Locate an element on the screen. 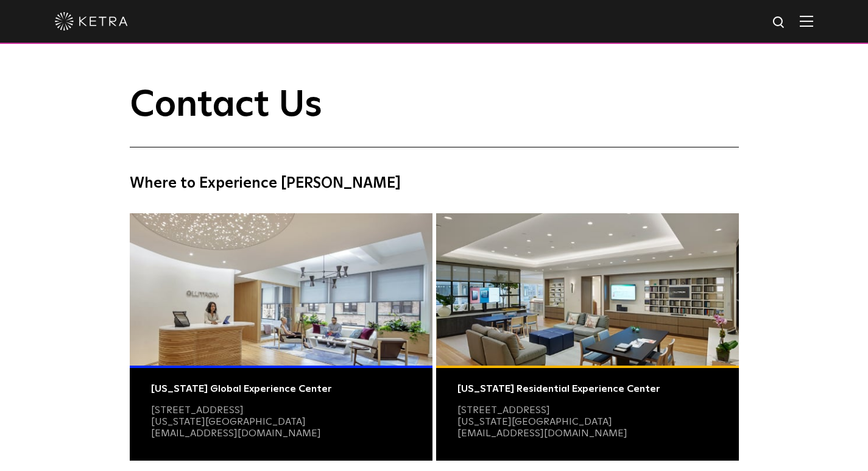  img: search icon is located at coordinates (780, 23).